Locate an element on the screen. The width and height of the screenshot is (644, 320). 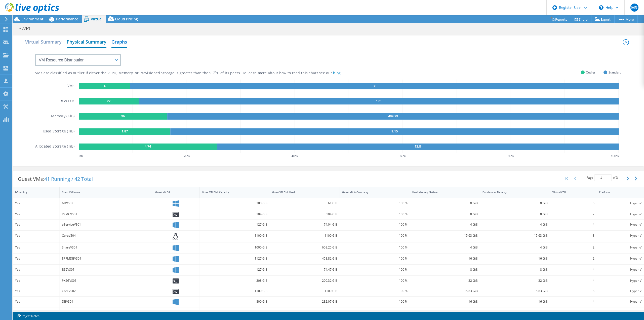
div: EPPMDBVS01 is located at coordinates (106, 259).